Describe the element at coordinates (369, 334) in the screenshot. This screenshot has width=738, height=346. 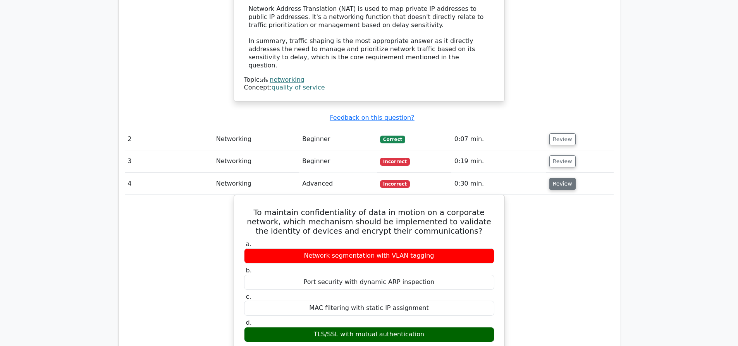
I see `div: TLS/SSL with mutual authentication` at that location.